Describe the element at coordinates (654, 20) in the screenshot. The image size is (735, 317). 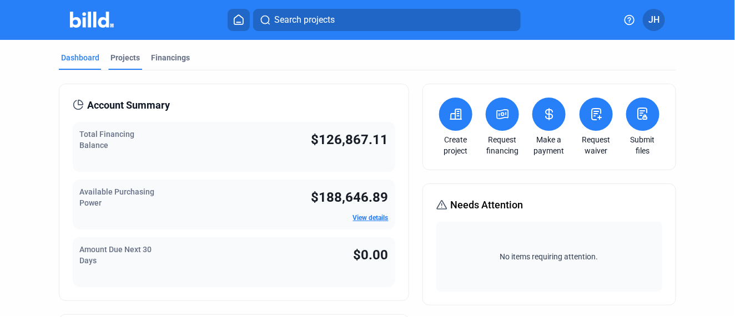
I see `button: JH` at that location.